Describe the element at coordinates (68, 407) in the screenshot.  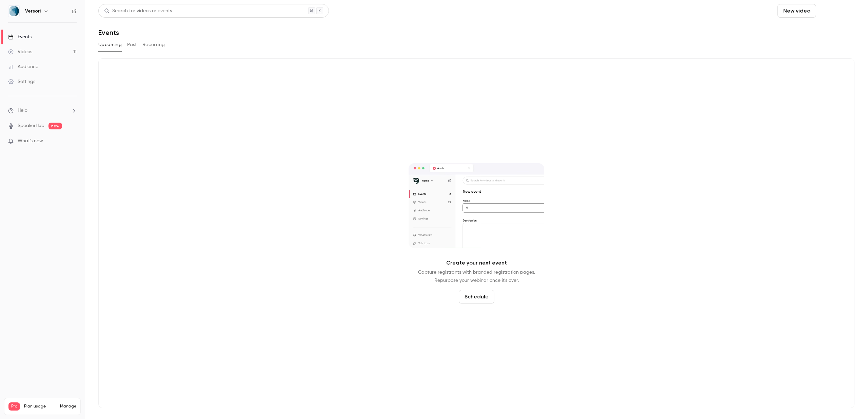
I see `a: Manage` at that location.